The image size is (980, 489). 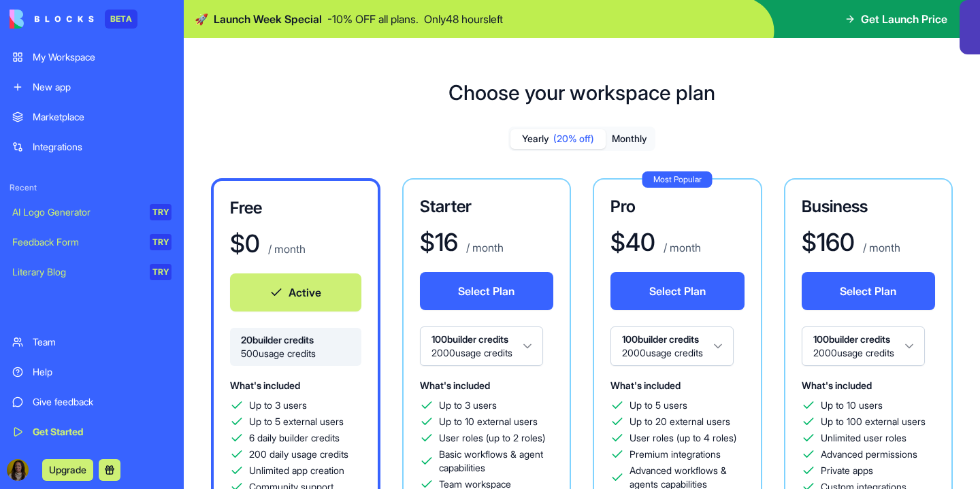 What do you see at coordinates (299, 455) in the screenshot?
I see `span: 200 daily usage credits` at bounding box center [299, 455].